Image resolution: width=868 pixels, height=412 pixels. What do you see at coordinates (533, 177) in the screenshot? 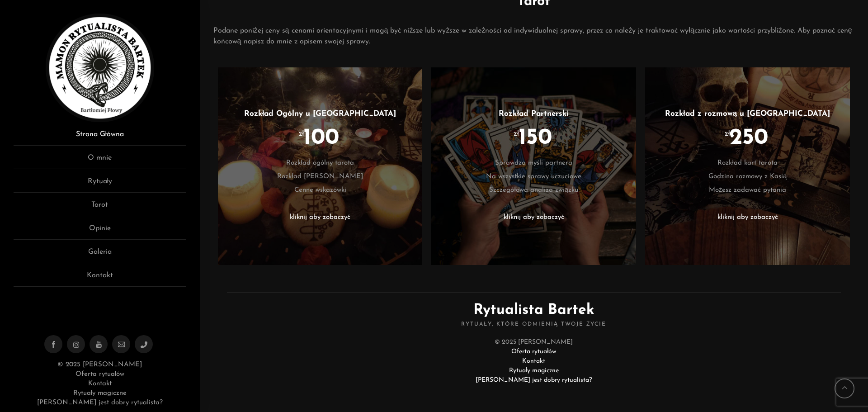
I see `li: Na wszystkie sprawy uczuciowe` at bounding box center [533, 177].